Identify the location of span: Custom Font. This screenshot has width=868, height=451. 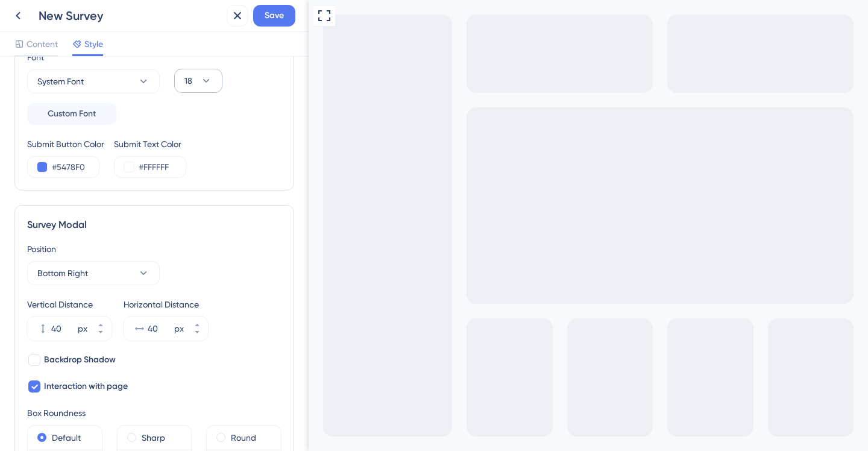
(72, 114).